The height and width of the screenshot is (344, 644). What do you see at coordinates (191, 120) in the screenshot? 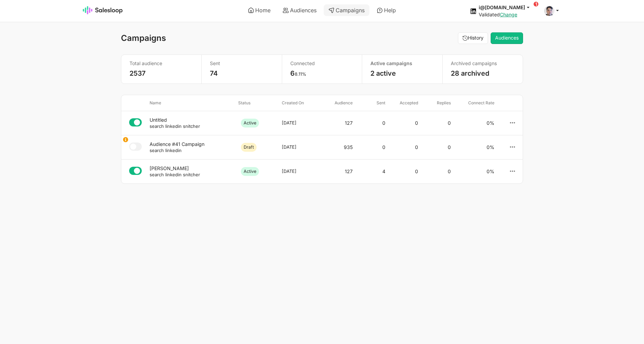
I see `div: Untitled` at bounding box center [191, 120].